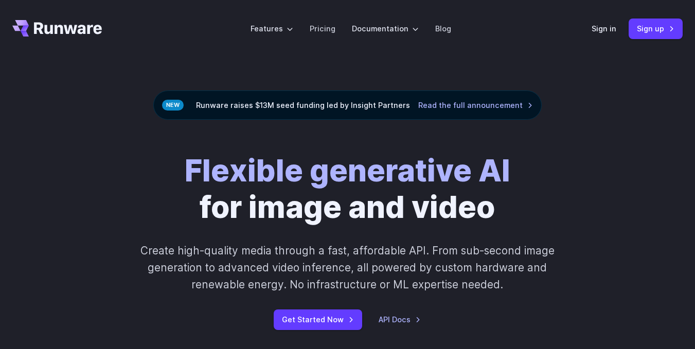 The width and height of the screenshot is (695, 349). Describe the element at coordinates (348, 268) in the screenshot. I see `p: Create high-quality media through a fast, affordable API. From sub-second image generation to adv...` at that location.